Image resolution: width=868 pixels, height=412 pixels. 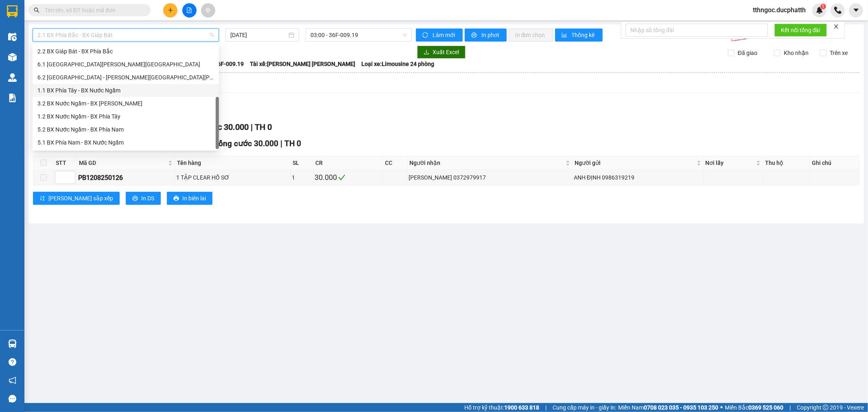 I want to click on img: icon-new-feature, so click(x=820, y=11).